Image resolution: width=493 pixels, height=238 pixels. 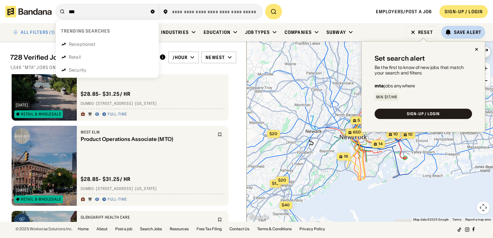 I want to click on a: Employers/Post a job, so click(x=404, y=12).